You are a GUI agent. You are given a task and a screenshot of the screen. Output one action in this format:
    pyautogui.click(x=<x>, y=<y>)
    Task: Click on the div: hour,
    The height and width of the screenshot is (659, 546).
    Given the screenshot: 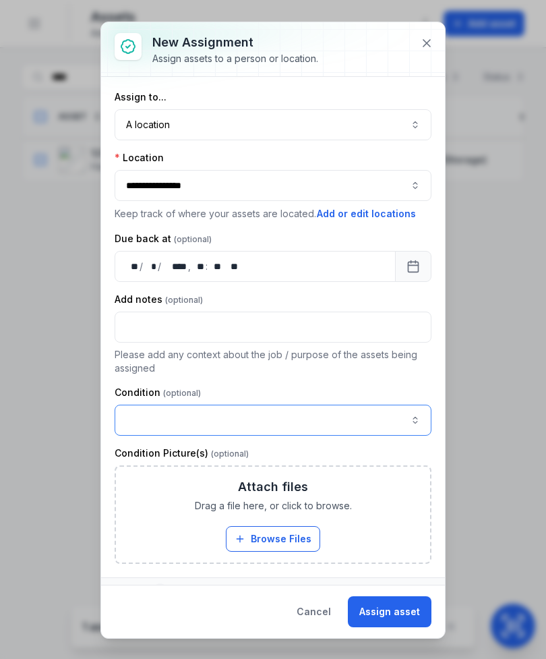 What is the action you would take?
    pyautogui.click(x=199, y=266)
    